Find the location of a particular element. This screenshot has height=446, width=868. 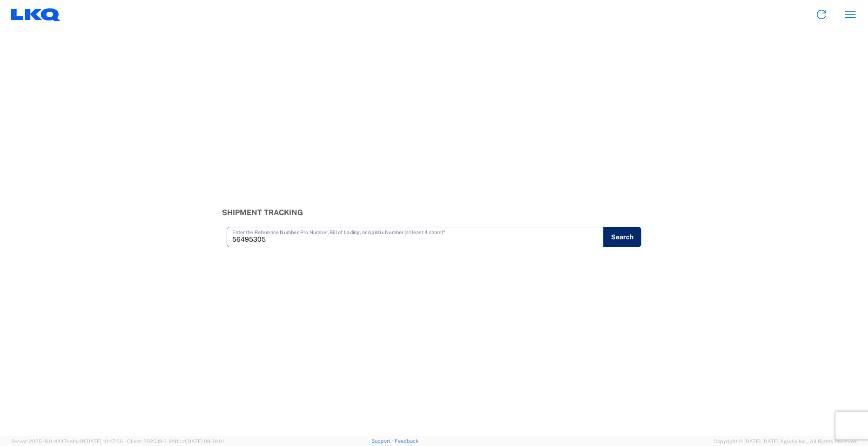

span: Server: 2025.19.0-d447cefac8f is located at coordinates (67, 441).